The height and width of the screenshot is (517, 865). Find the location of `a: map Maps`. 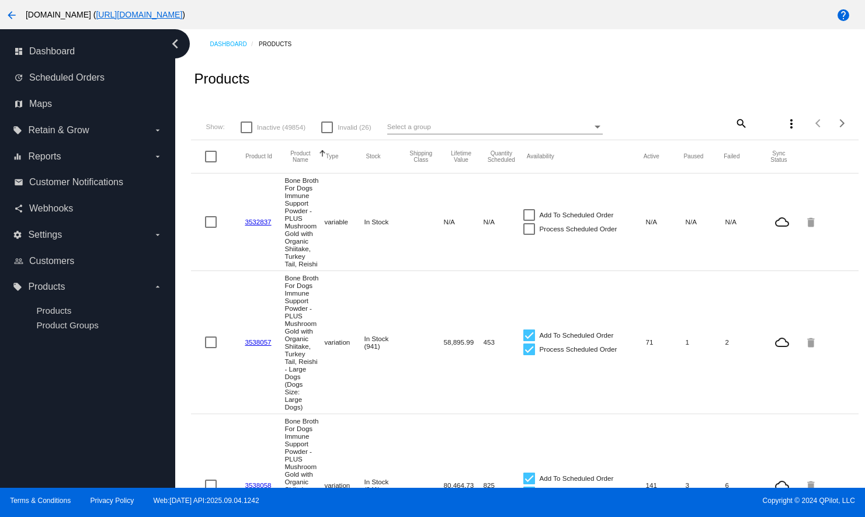

a: map Maps is located at coordinates (88, 104).